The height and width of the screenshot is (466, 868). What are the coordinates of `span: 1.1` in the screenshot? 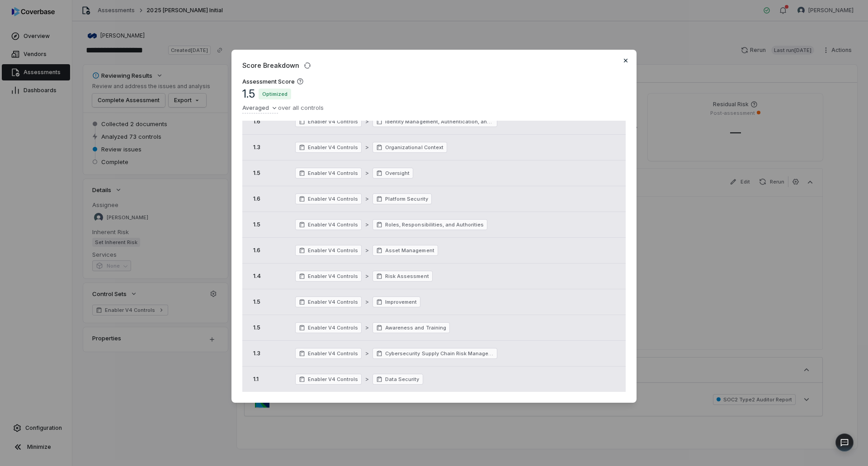 It's located at (256, 379).